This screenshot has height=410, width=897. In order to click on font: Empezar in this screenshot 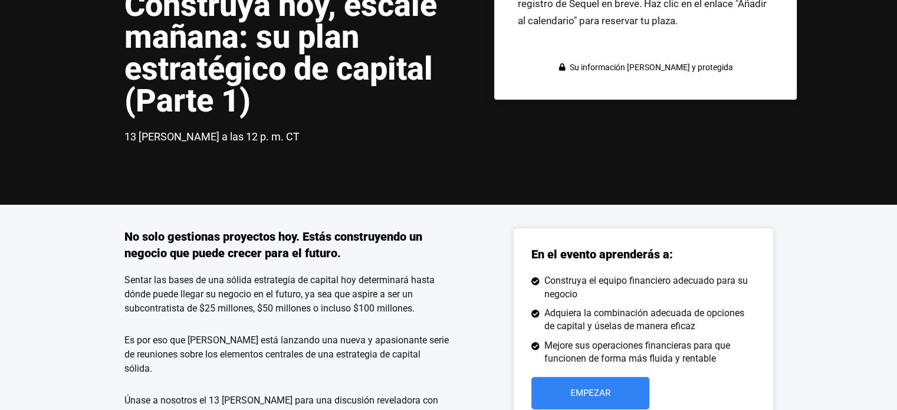, I will do `click(590, 393)`.